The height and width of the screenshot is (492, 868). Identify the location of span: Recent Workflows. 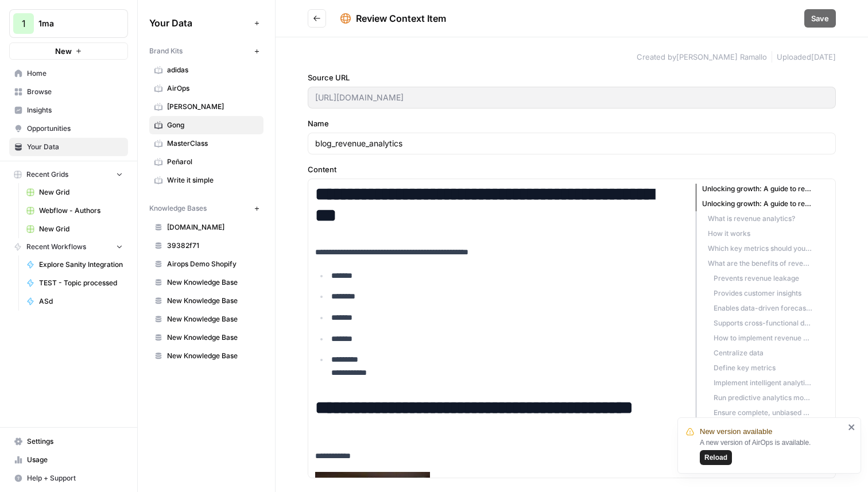
(57, 247).